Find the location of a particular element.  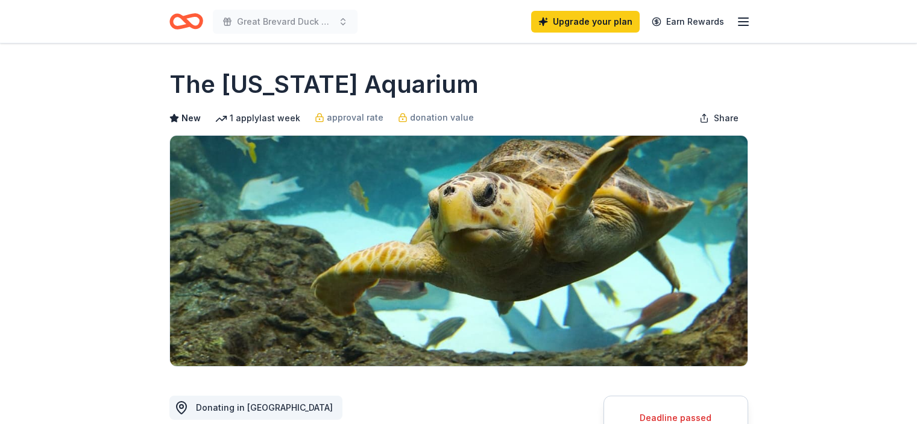

span: Great Brevard Duck Race is located at coordinates (285, 22).